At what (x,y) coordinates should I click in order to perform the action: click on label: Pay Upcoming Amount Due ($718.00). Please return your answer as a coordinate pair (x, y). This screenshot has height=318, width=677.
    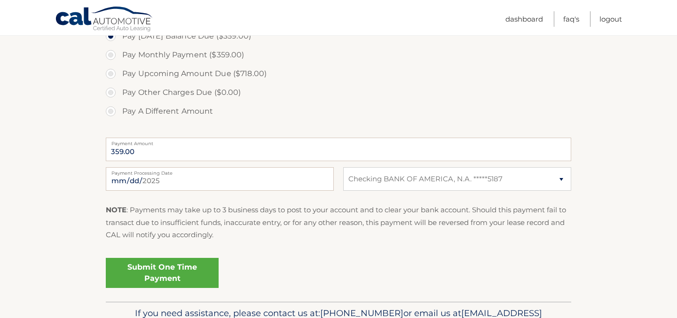
    Looking at the image, I should click on (339, 74).